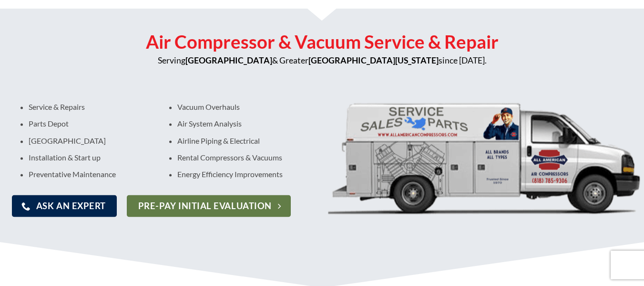 Image resolution: width=644 pixels, height=286 pixels. Describe the element at coordinates (87, 173) in the screenshot. I see `p: Preventative Maintenance` at that location.